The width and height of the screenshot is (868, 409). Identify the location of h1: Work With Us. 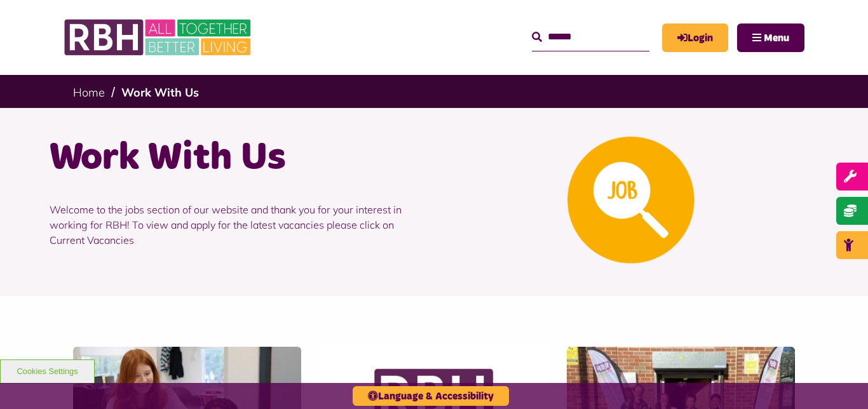
(237, 158).